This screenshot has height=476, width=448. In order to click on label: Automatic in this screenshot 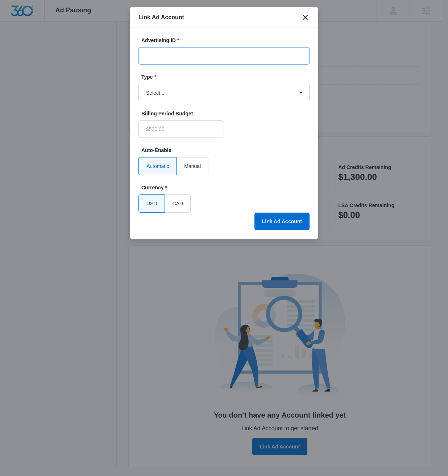, I will do `click(158, 166)`.